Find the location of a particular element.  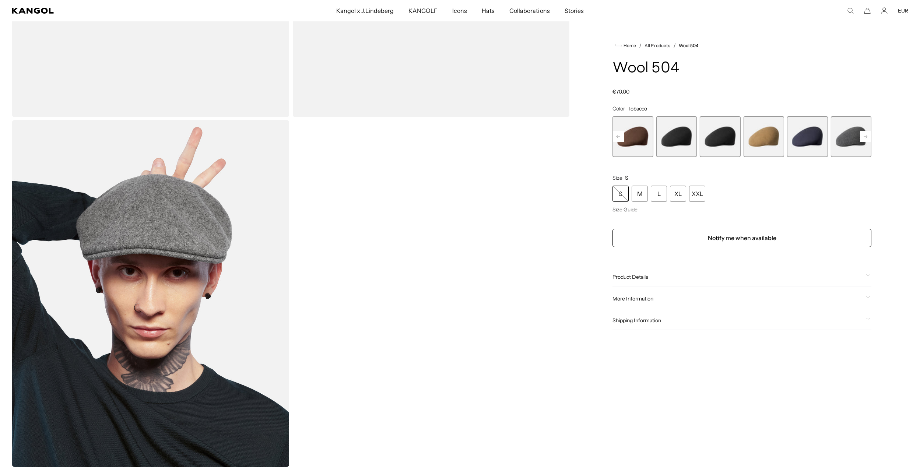

div: 9 of 21 is located at coordinates (677, 137).